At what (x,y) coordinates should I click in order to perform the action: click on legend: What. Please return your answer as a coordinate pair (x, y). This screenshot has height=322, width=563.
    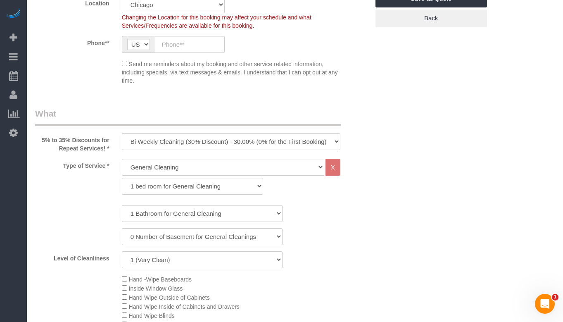
    Looking at the image, I should click on (188, 117).